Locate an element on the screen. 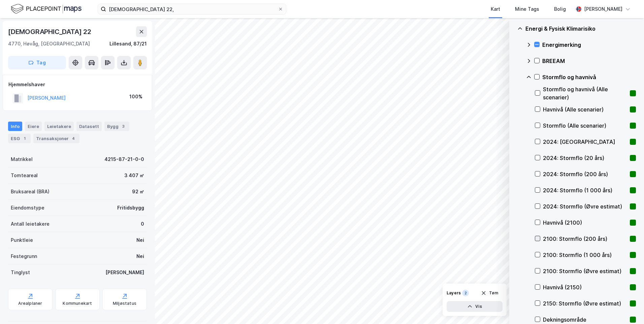  div: 2024: Stormflo (Øvre estimat) is located at coordinates (585, 207).